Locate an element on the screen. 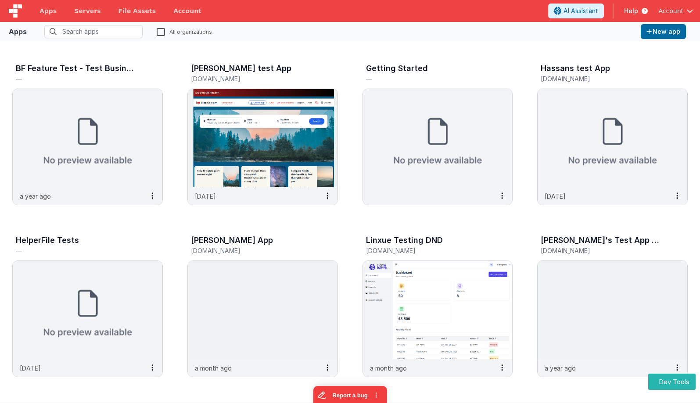  button: Dev Tools is located at coordinates (672, 382).